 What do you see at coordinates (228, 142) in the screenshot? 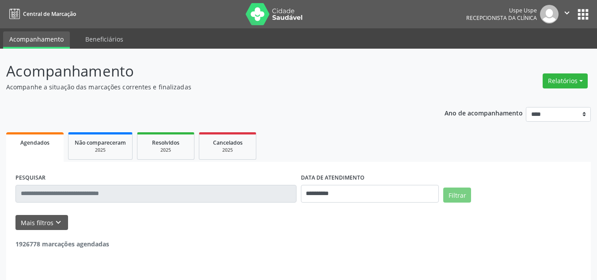
I see `span: Cancelados` at bounding box center [228, 142].